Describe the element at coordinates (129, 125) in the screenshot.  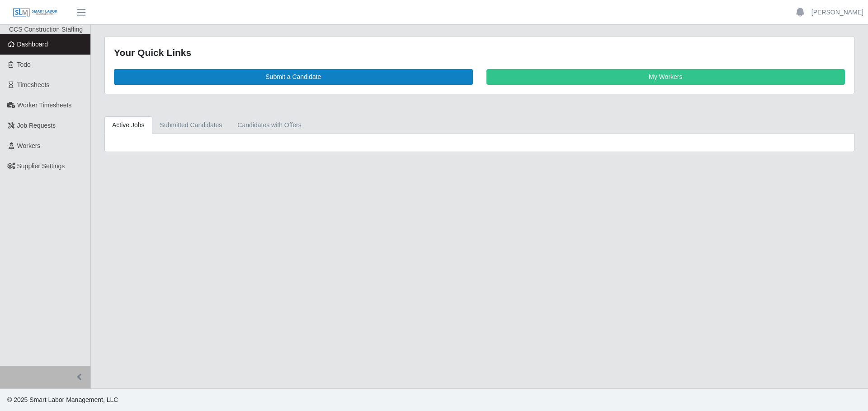
I see `a: Active Jobs` at that location.